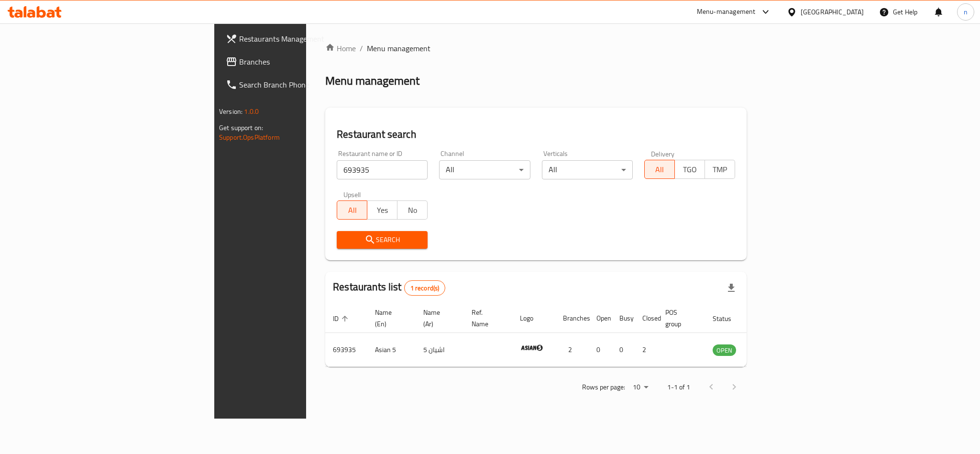 The width and height of the screenshot is (980, 454). I want to click on th: Closed, so click(646, 318).